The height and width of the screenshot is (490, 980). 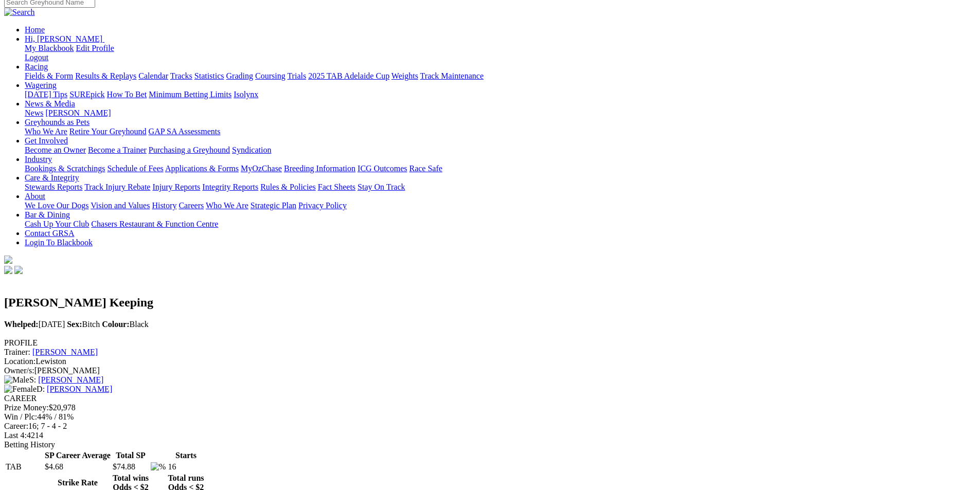 What do you see at coordinates (120, 205) in the screenshot?
I see `a: Vision and Values` at bounding box center [120, 205].